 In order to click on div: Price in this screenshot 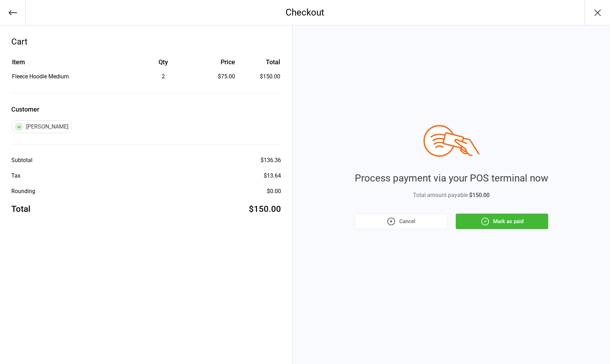, I will do `click(216, 62)`.